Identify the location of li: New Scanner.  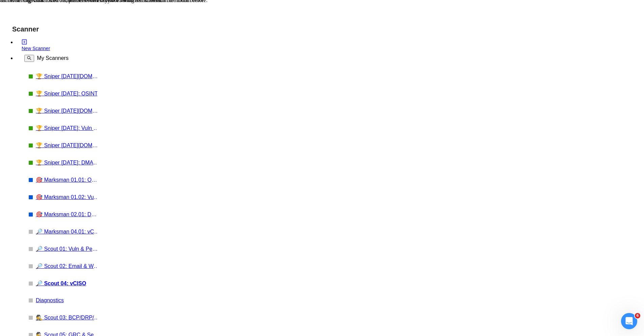
(56, 45).